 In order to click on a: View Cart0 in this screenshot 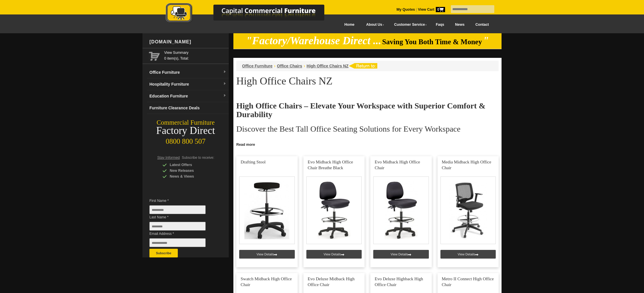, I will do `click(431, 10)`.